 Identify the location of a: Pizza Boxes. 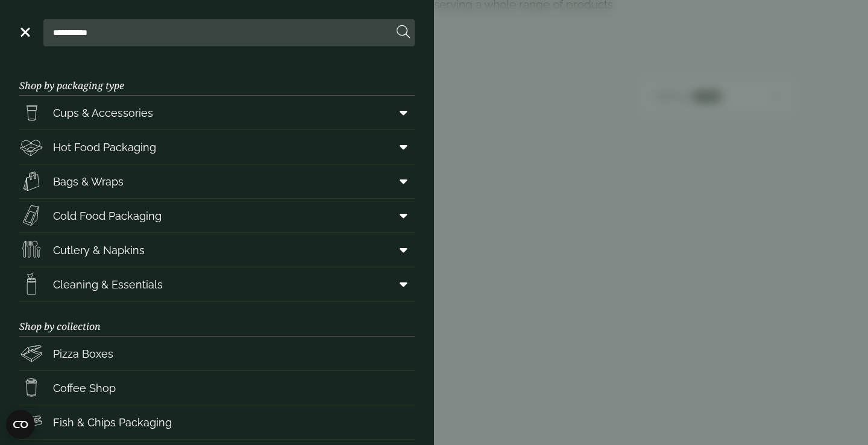
(217, 353).